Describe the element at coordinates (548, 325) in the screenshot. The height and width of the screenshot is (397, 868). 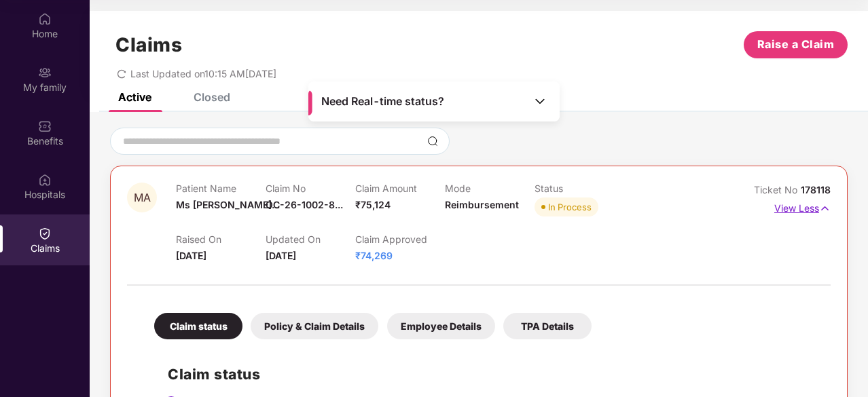
I see `div: TPA Details` at that location.